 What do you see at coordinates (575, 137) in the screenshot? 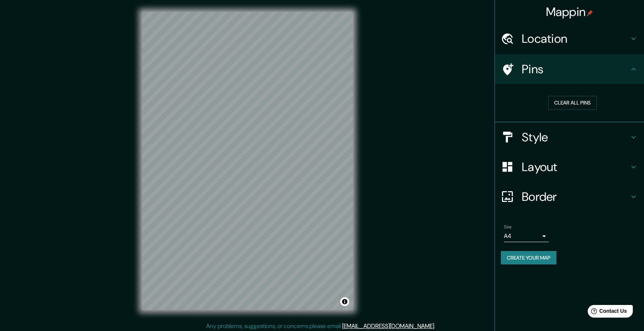
I see `h4: Style` at bounding box center [575, 137].